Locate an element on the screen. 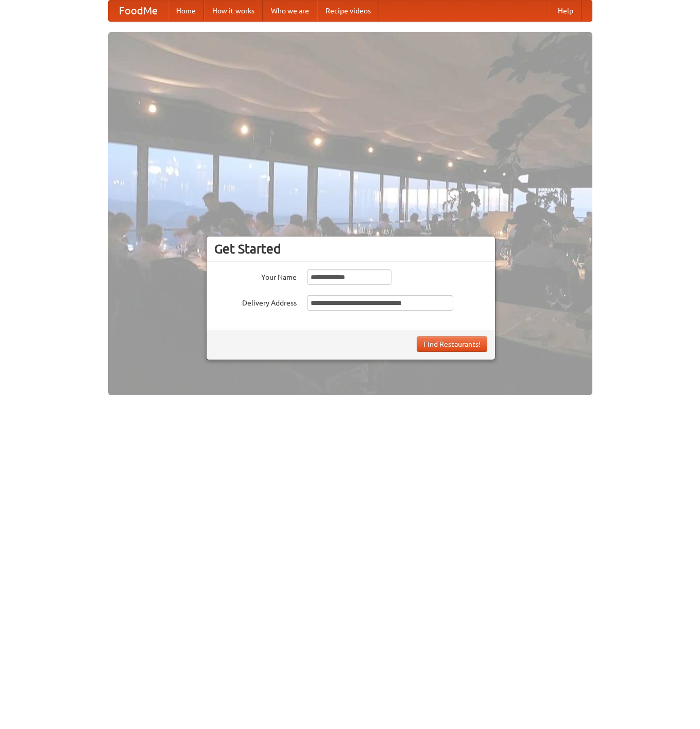 Image resolution: width=700 pixels, height=729 pixels. h3: Get Started is located at coordinates (351, 249).